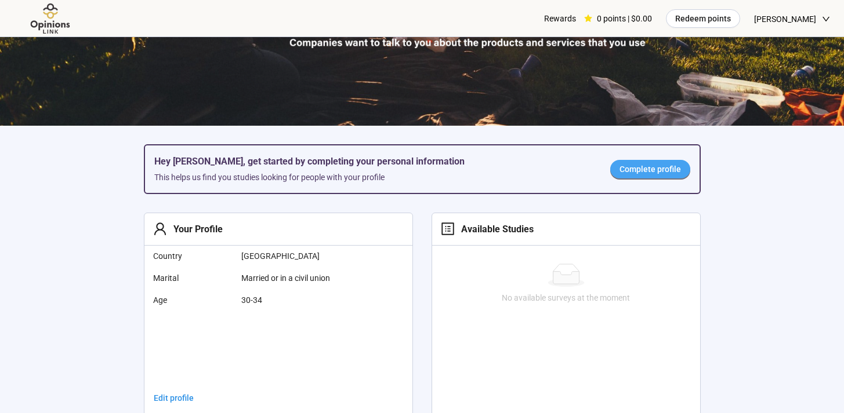 This screenshot has width=844, height=413. Describe the element at coordinates (494, 229) in the screenshot. I see `div: Available Studies` at that location.